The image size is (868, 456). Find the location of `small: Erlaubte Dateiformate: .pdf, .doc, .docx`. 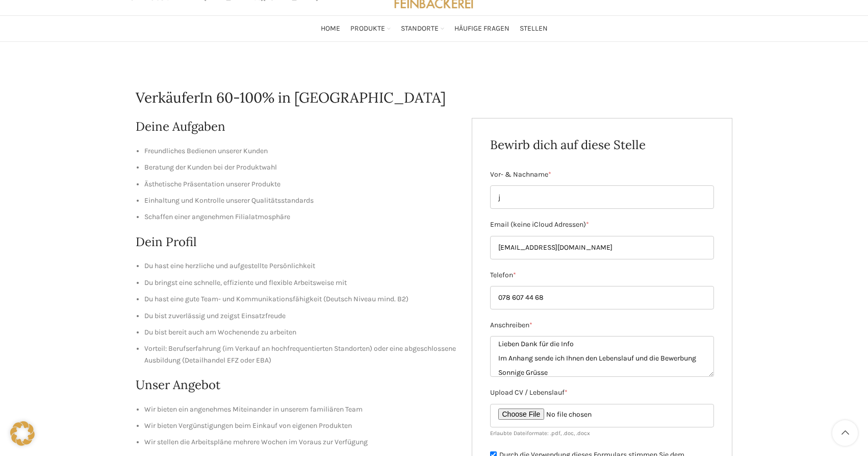

small: Erlaubte Dateiformate: .pdf, .doc, .docx is located at coordinates (540, 433).